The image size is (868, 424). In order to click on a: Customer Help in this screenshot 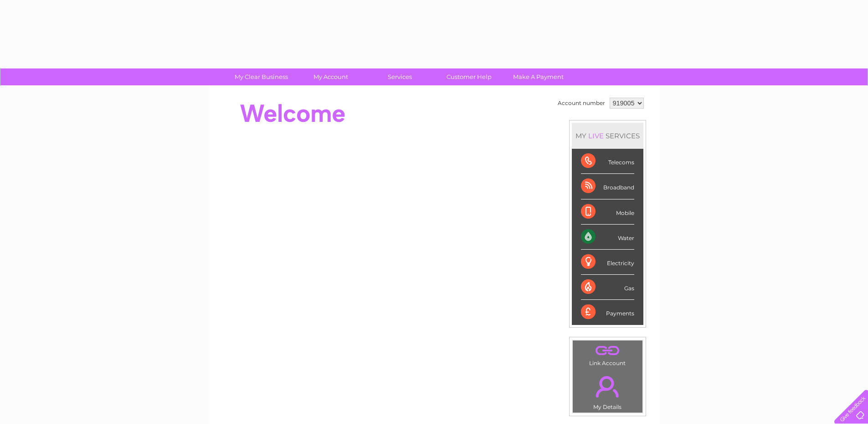, I will do `click(469, 77)`.